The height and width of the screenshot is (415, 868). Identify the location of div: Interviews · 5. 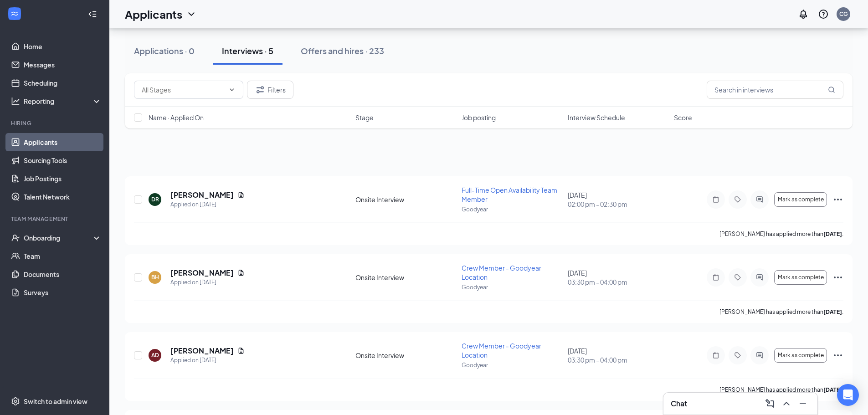
(247, 51).